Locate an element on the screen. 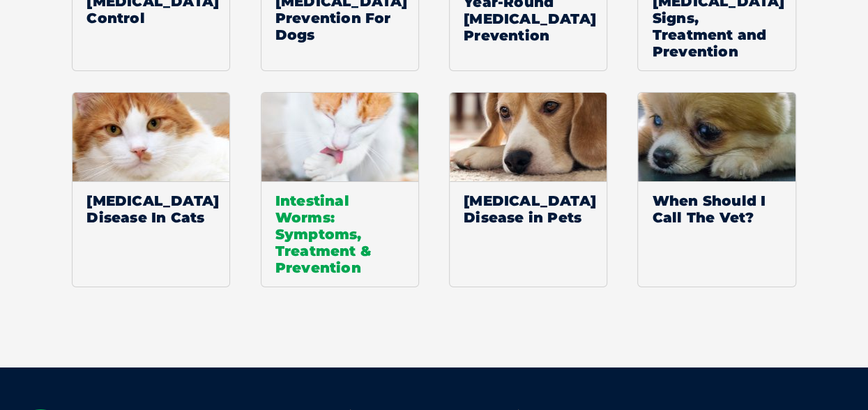  a: Intestinal Worms: Symptoms, Treatment & Prevention is located at coordinates (339, 190).